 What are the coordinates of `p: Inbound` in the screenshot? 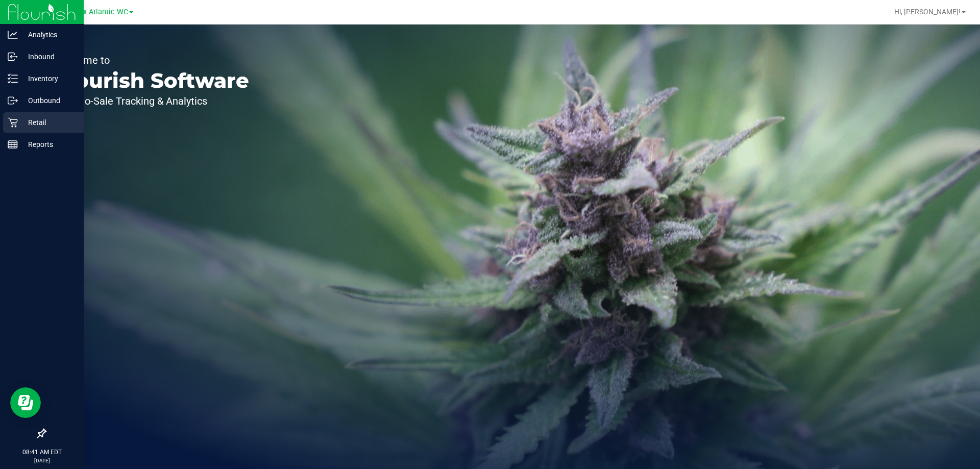 It's located at (49, 57).